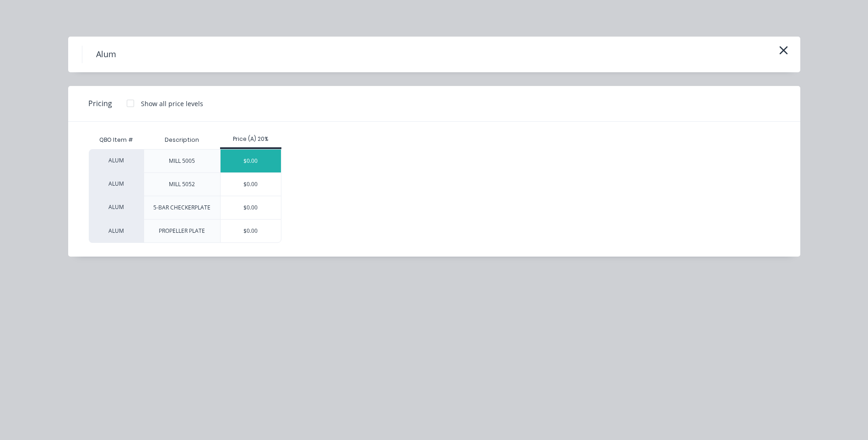 This screenshot has width=868, height=440. What do you see at coordinates (182, 140) in the screenshot?
I see `div: Description` at bounding box center [182, 140].